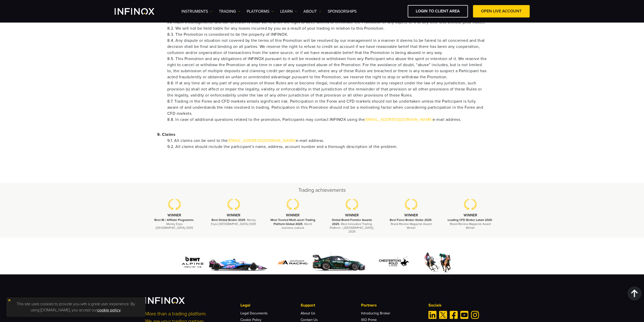 This screenshot has width=644, height=322. What do you see at coordinates (174, 220) in the screenshot?
I see `strong: Best IB / Affiliate Programme` at bounding box center [174, 220].